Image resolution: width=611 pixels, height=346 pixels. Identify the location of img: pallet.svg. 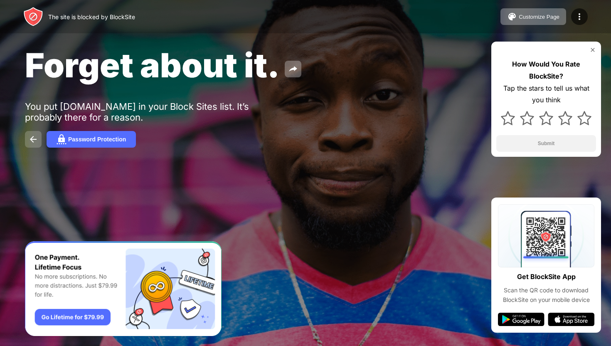
(512, 17).